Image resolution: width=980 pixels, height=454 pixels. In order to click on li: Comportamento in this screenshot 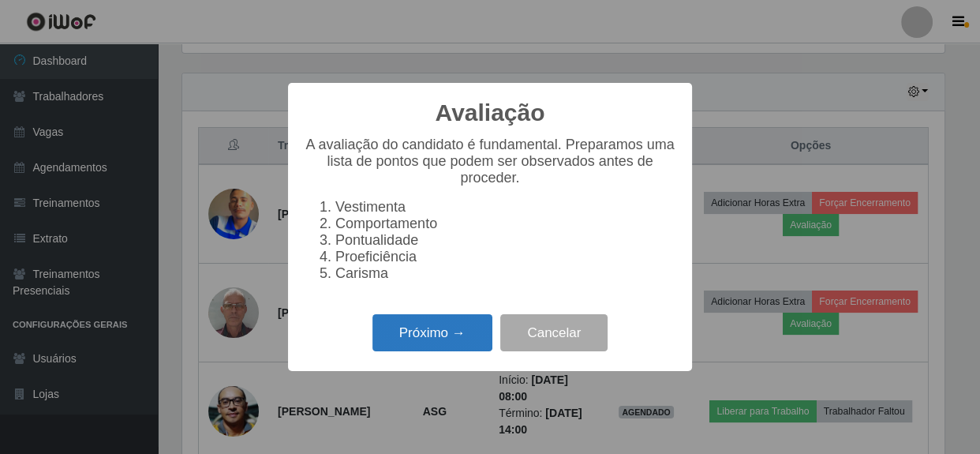, I will do `click(506, 224)`.